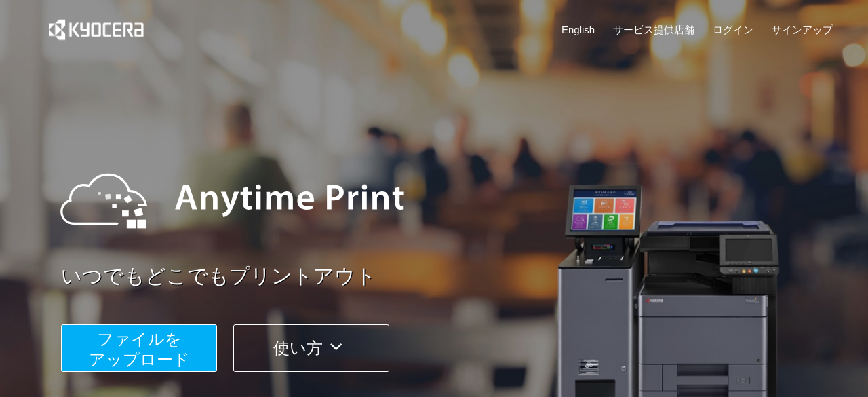  I want to click on a: ログイン, so click(733, 29).